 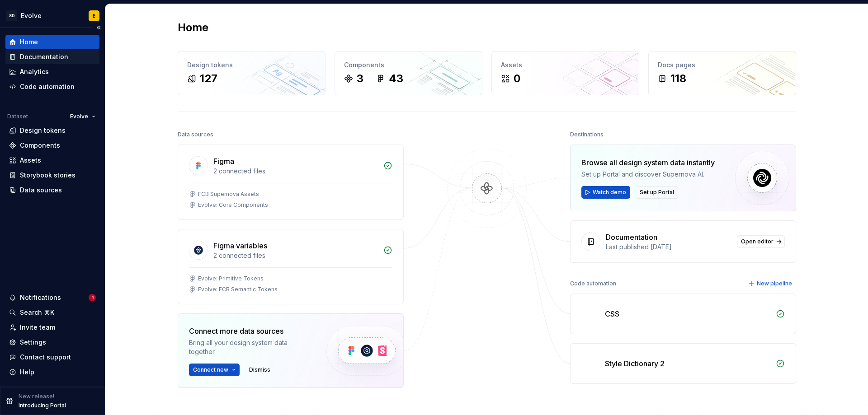 What do you see at coordinates (38, 328) in the screenshot?
I see `div: Invite team` at bounding box center [38, 328].